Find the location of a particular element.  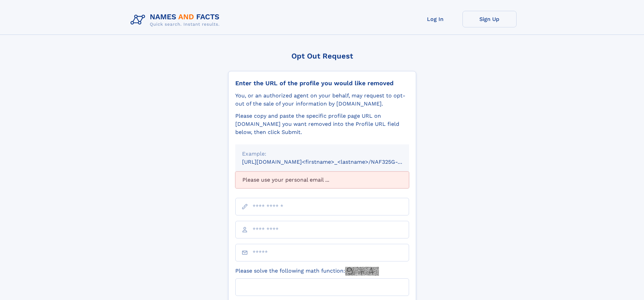

div: You, or an authorized agent on your behalf, may request to opt-out of the sale of your informatio... is located at coordinates (322, 100).